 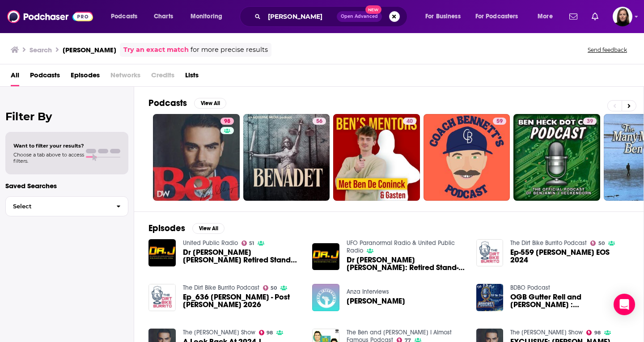 I want to click on a: Try an exact match, so click(x=156, y=49).